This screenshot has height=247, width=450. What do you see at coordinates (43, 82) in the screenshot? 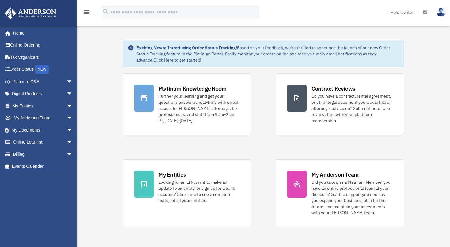
I see `a: Platinum Q&Aarrow_drop_down` at bounding box center [43, 82].